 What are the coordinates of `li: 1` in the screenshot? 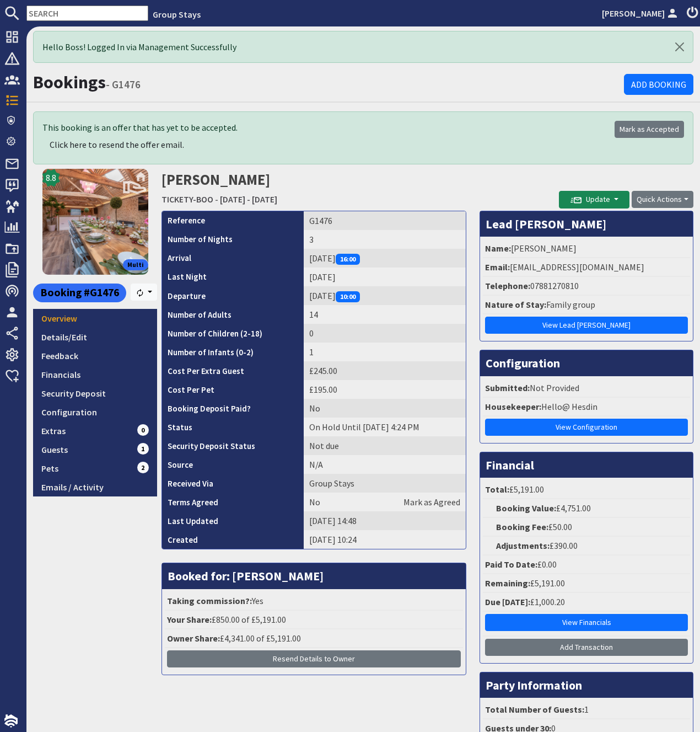 It's located at (587, 710).